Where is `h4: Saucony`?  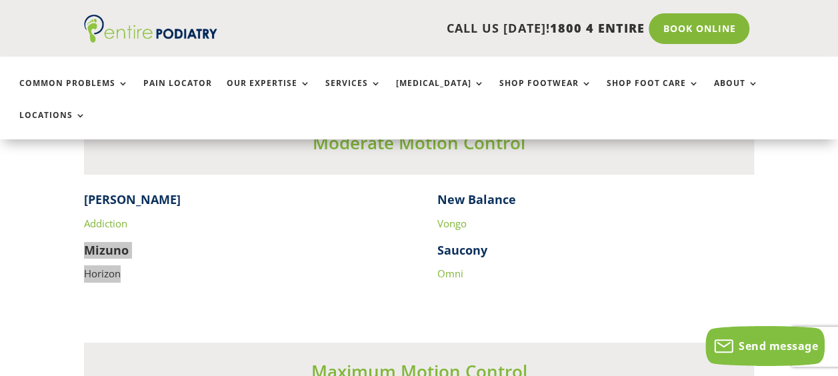
h4: Saucony is located at coordinates (595, 253).